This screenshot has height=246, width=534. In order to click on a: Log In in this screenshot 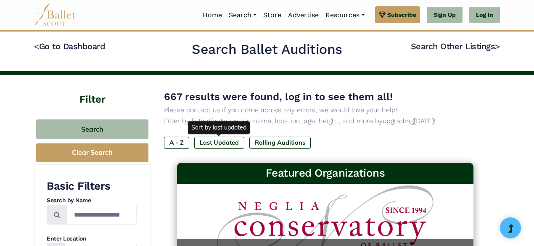, I will do `click(485, 15)`.